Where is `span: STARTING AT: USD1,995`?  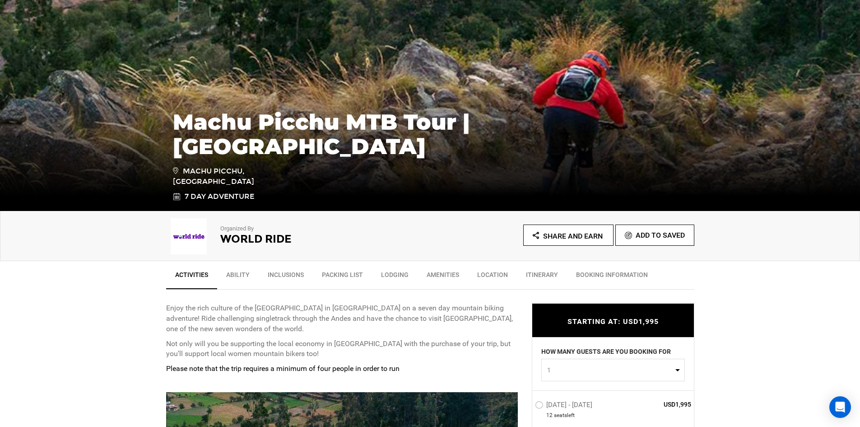
span: STARTING AT: USD1,995 is located at coordinates (613, 321).